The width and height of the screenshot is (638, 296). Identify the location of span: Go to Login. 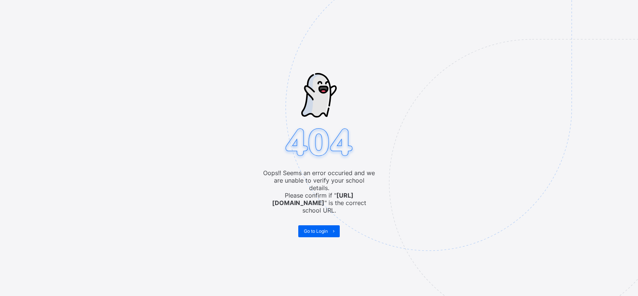
(316, 231).